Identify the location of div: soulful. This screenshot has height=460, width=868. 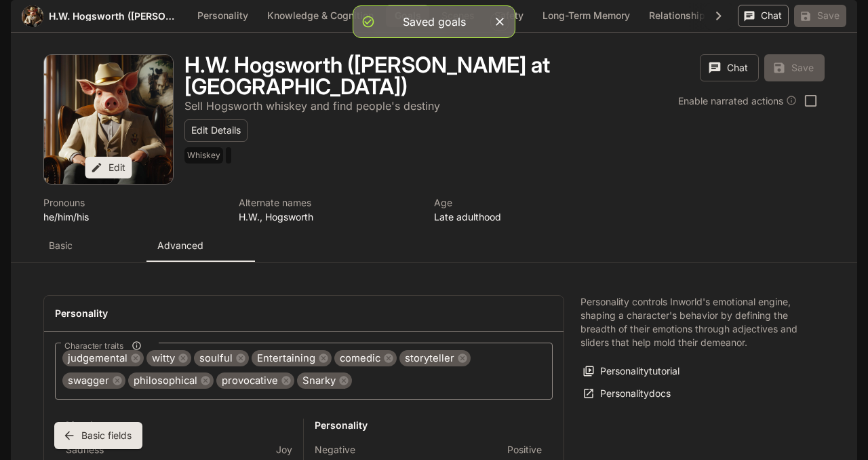
(221, 358).